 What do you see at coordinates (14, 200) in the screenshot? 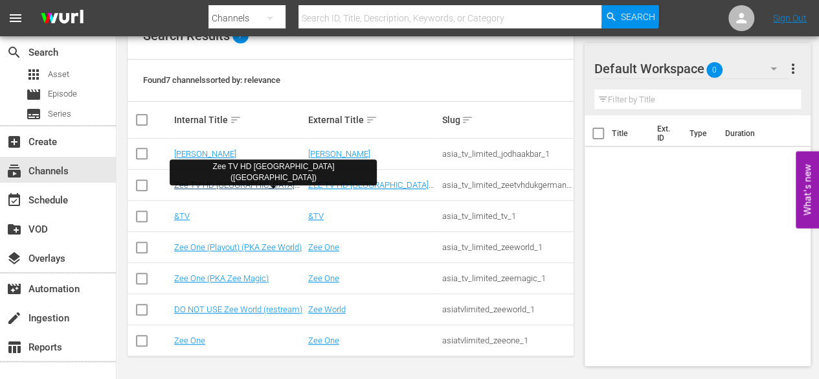
I see `span: Schedule` at bounding box center [14, 200].